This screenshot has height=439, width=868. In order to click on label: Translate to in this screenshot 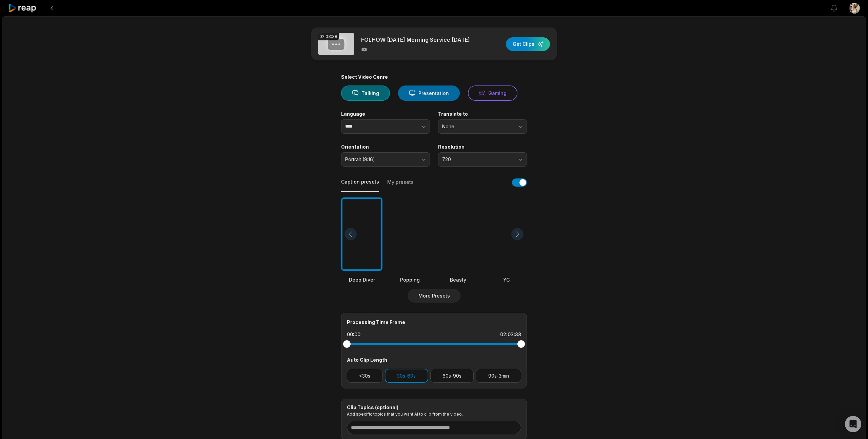, I will do `click(482, 114)`.